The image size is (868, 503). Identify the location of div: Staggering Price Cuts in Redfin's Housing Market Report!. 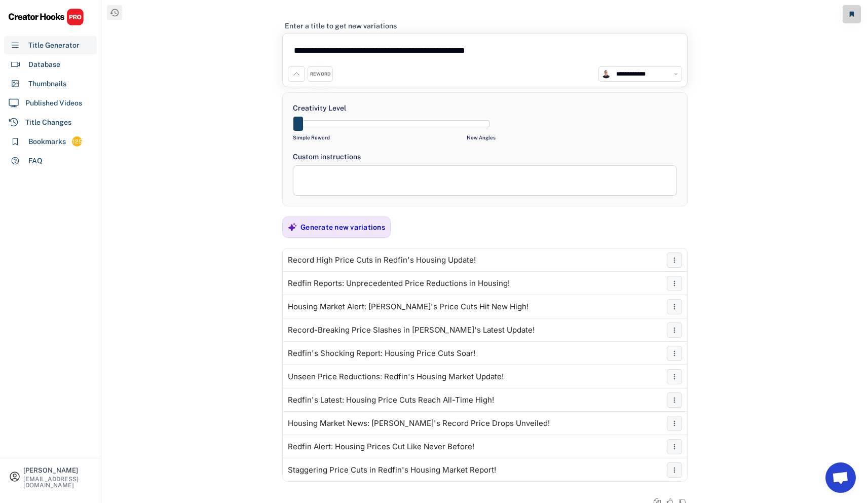
(392, 470).